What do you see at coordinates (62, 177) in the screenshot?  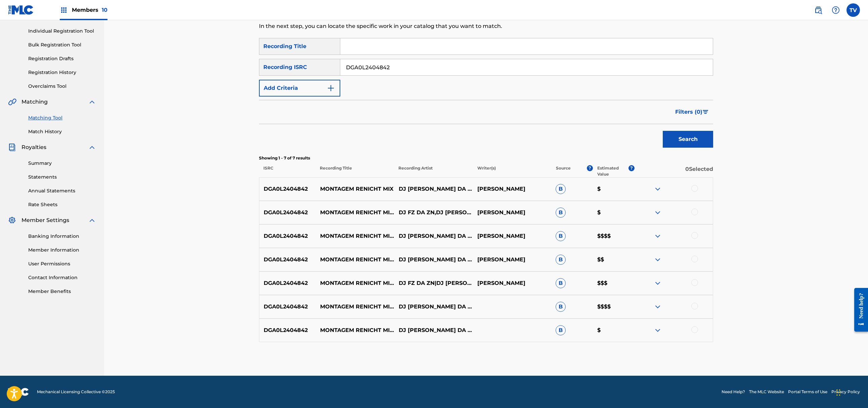 I see `a: Statements` at bounding box center [62, 177].